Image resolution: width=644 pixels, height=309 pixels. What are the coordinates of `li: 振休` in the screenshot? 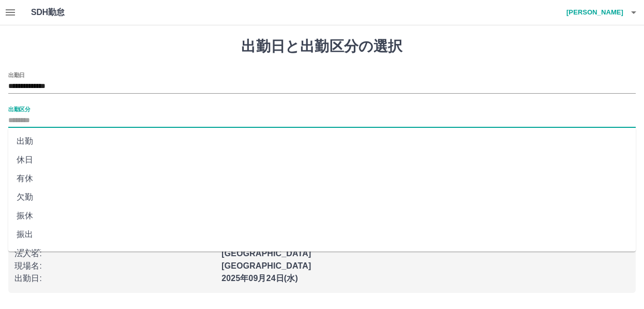 It's located at (322, 216).